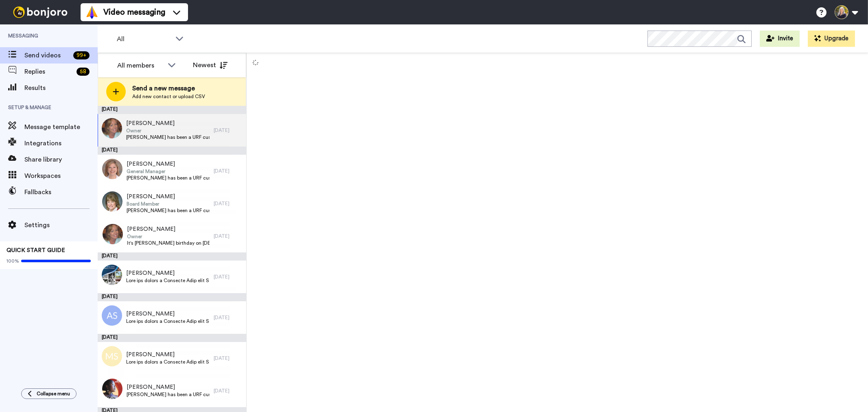 The width and height of the screenshot is (868, 412). I want to click on img: 4a8e746f-e729-452d-87fc-65d0f3793557.jpg, so click(113, 201).